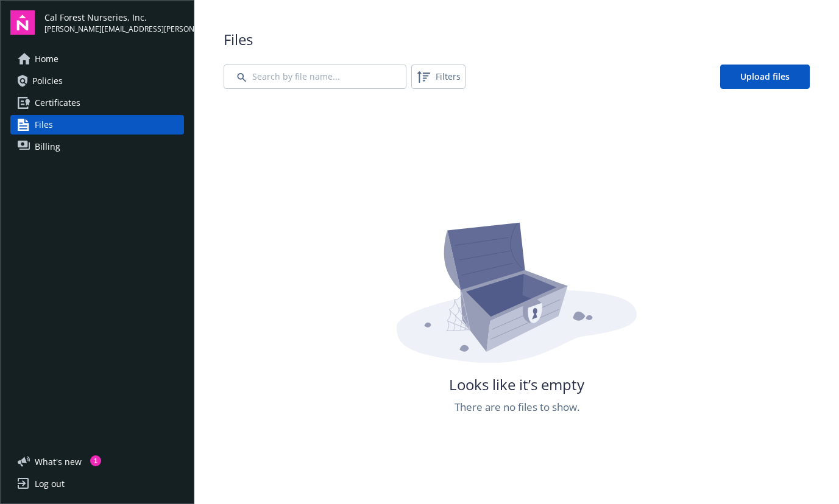  What do you see at coordinates (95, 461) in the screenshot?
I see `div: 1` at bounding box center [95, 461].